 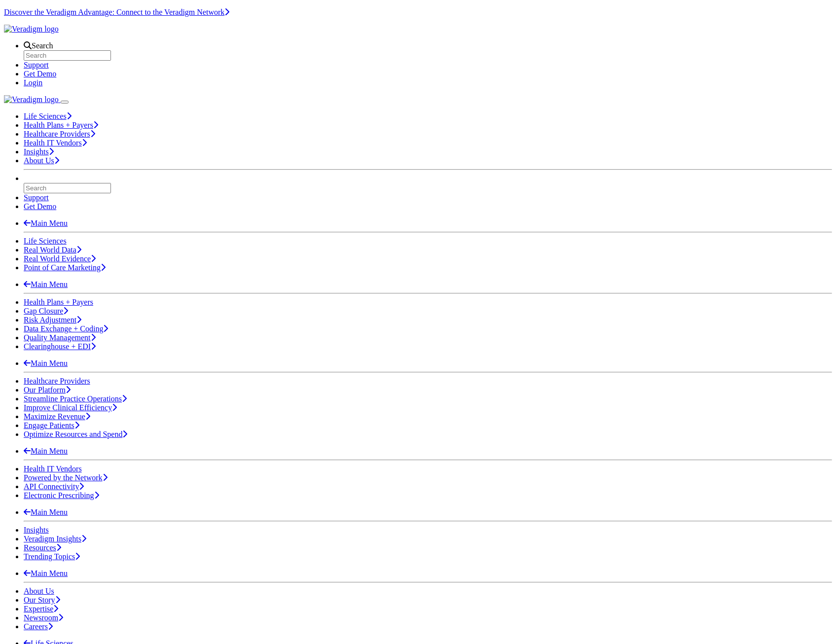 What do you see at coordinates (75, 398) in the screenshot?
I see `a: Streamline Practice Operations` at bounding box center [75, 398].